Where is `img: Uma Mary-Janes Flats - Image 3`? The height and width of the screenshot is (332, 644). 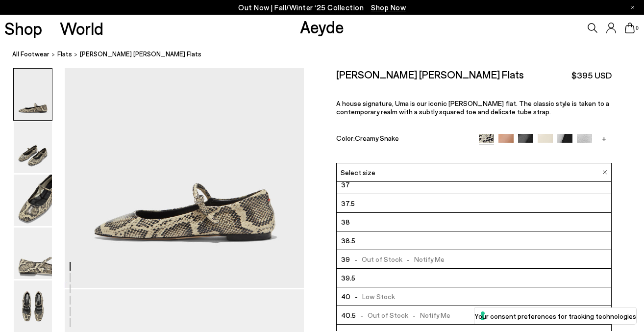 img: Uma Mary-Janes Flats - Image 3 is located at coordinates (33, 200).